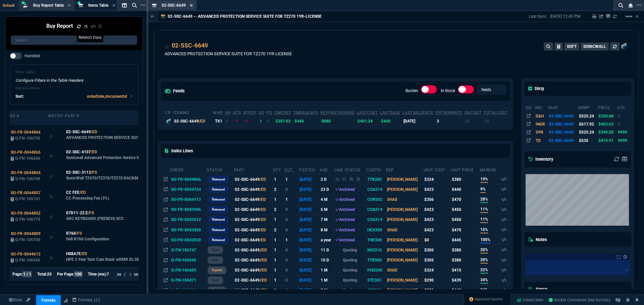  Describe the element at coordinates (623, 132) in the screenshot. I see `td: 9999` at that location.